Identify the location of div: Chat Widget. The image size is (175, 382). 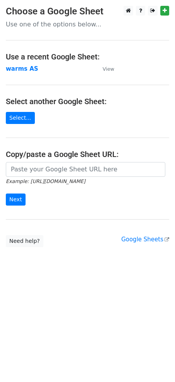
(156, 363).